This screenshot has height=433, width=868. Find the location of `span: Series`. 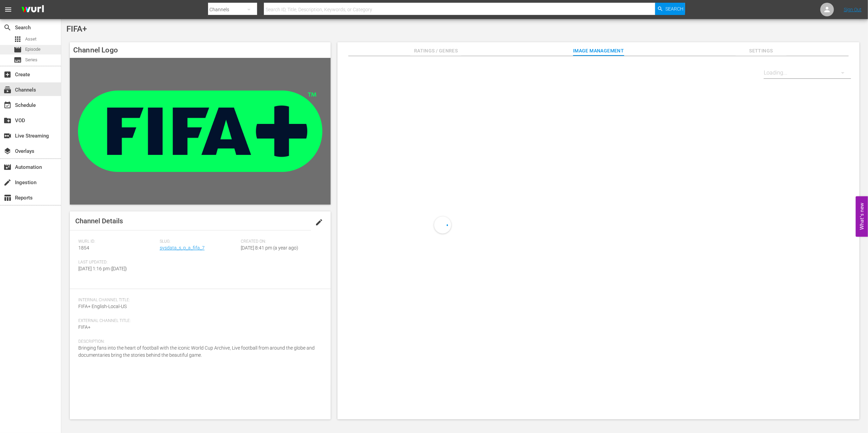

span: Series is located at coordinates (32, 60).